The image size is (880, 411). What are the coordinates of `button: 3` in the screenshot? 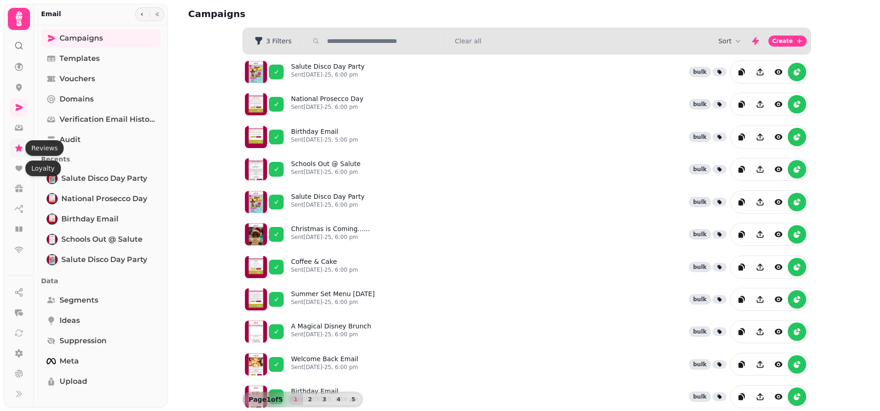 It's located at (324, 400).